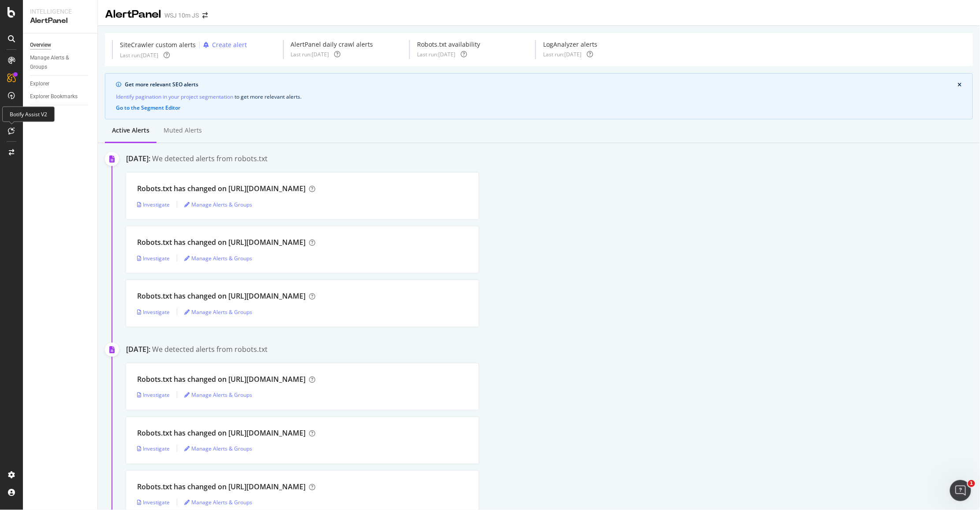 Image resolution: width=980 pixels, height=510 pixels. Describe the element at coordinates (448, 44) in the screenshot. I see `div: Robots.txt availability` at that location.